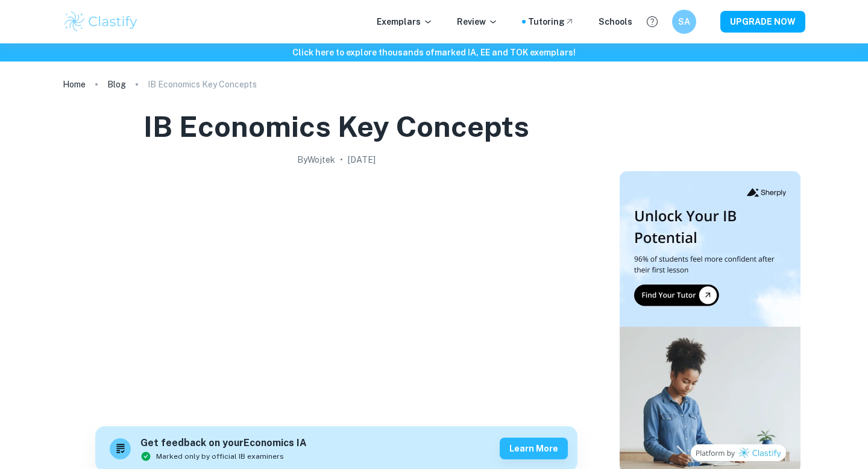 The height and width of the screenshot is (469, 868). Describe the element at coordinates (336, 126) in the screenshot. I see `h1: IB Economics Key Concepts` at that location.